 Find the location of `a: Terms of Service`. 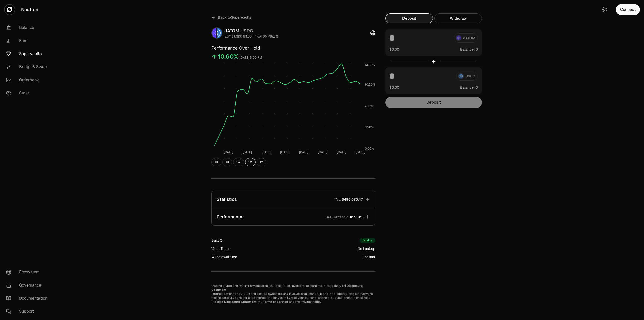

a: Terms of Service is located at coordinates (276, 302).